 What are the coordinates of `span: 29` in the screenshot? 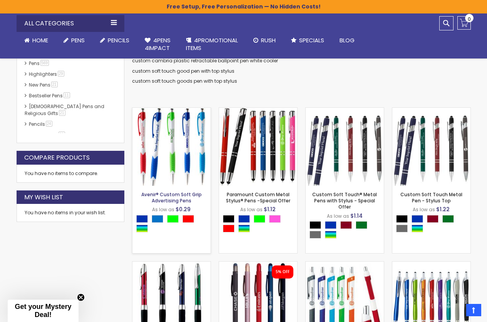 It's located at (61, 73).